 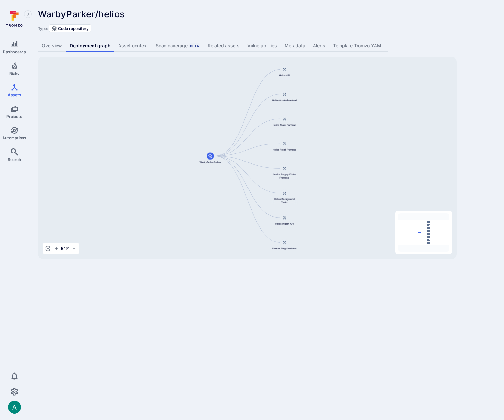 What do you see at coordinates (28, 14) in the screenshot?
I see `i: Expand navigation menu` at bounding box center [28, 14].